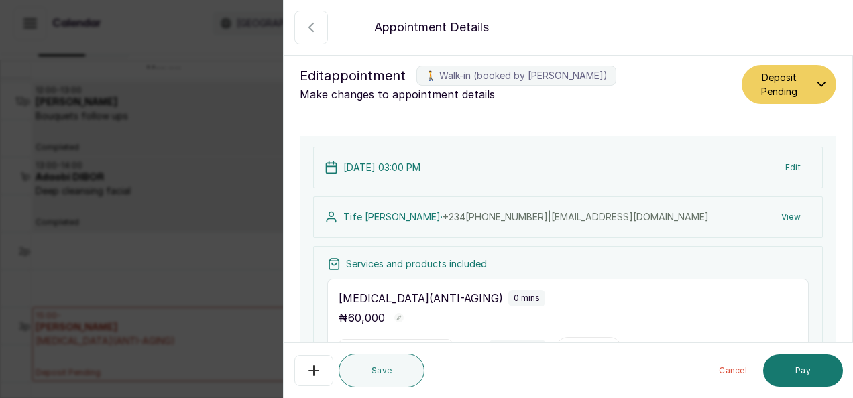 This screenshot has height=398, width=853. Describe the element at coordinates (780, 85) in the screenshot. I see `span: Deposit Pending` at that location.